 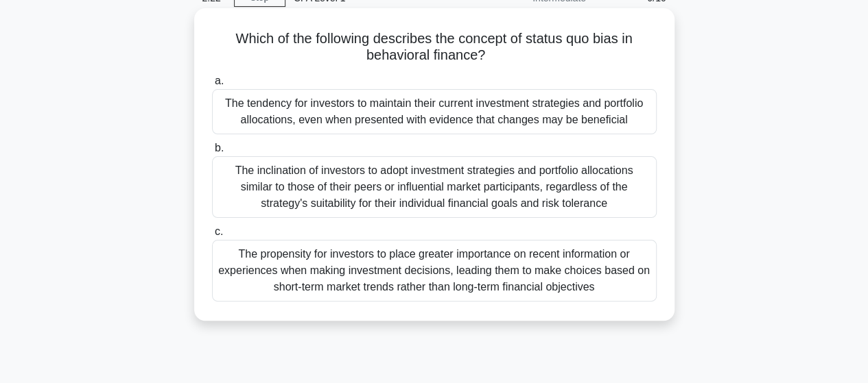 I want to click on span: b., so click(x=219, y=147).